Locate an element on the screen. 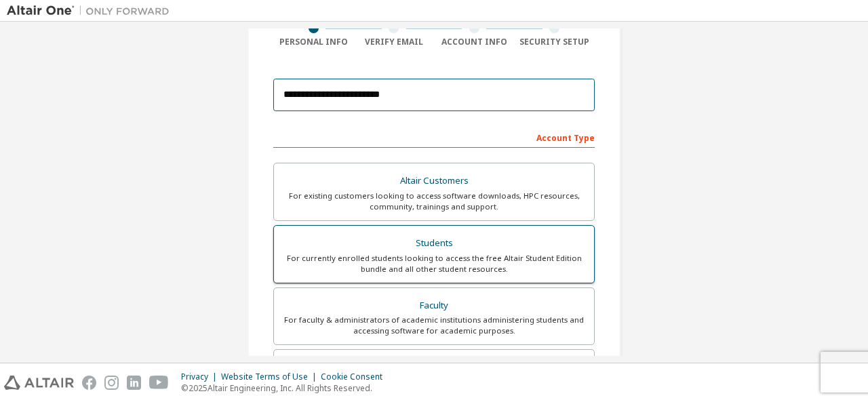  div: Privacy is located at coordinates (200, 377).